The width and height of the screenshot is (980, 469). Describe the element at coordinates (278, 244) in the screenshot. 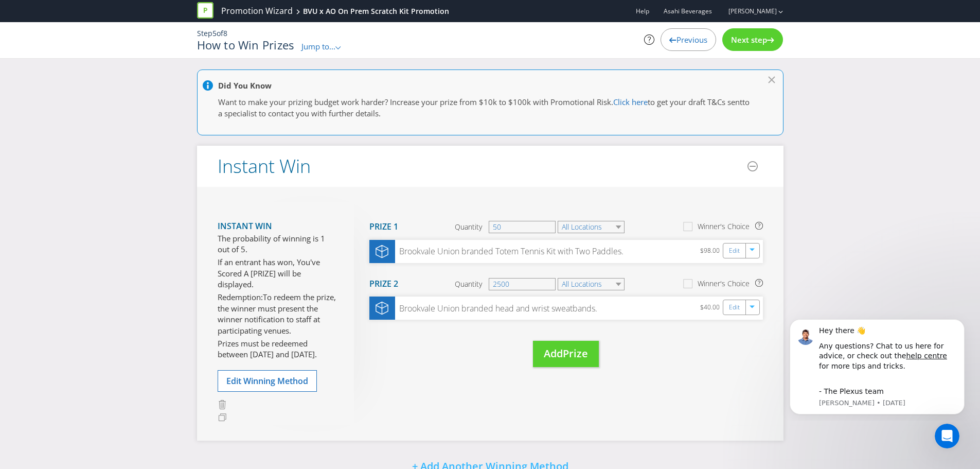

I see `p: The probability of winning is 1 out of 5.` at that location.